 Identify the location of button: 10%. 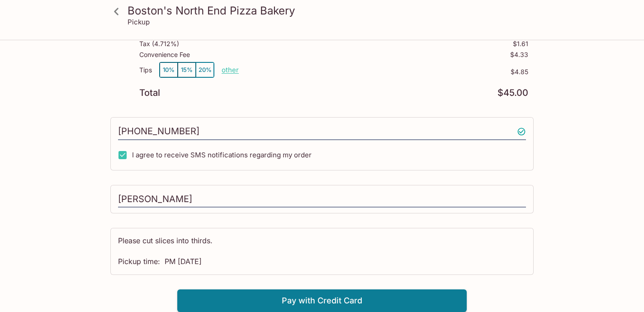
(169, 69).